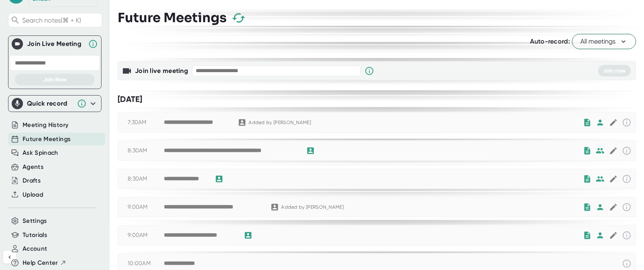 The height and width of the screenshot is (270, 644). I want to click on button: Meeting History, so click(46, 125).